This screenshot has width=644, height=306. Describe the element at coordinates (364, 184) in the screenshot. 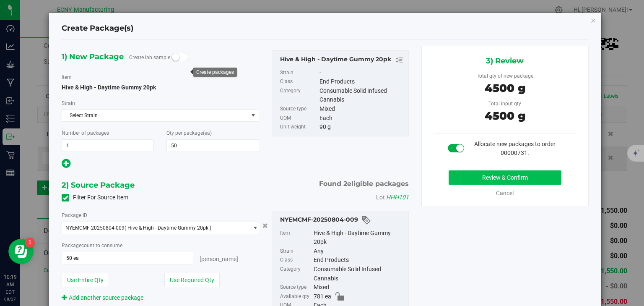

I see `span: Found eligible packages` at that location.